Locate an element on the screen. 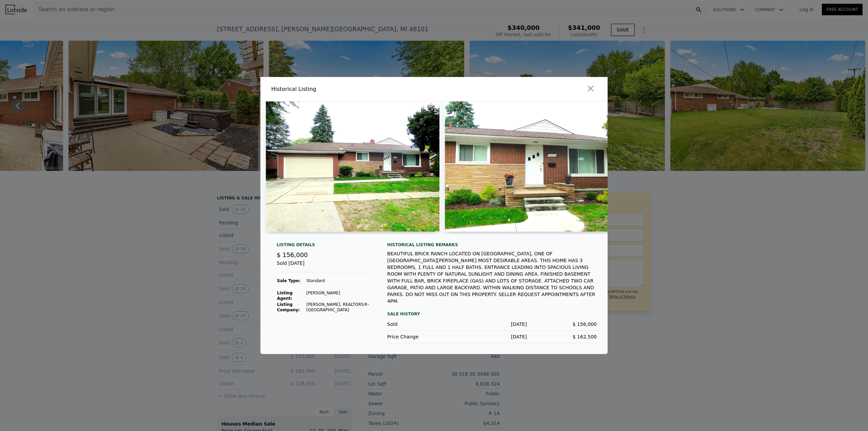  strong: Listing Company: is located at coordinates (288, 307).